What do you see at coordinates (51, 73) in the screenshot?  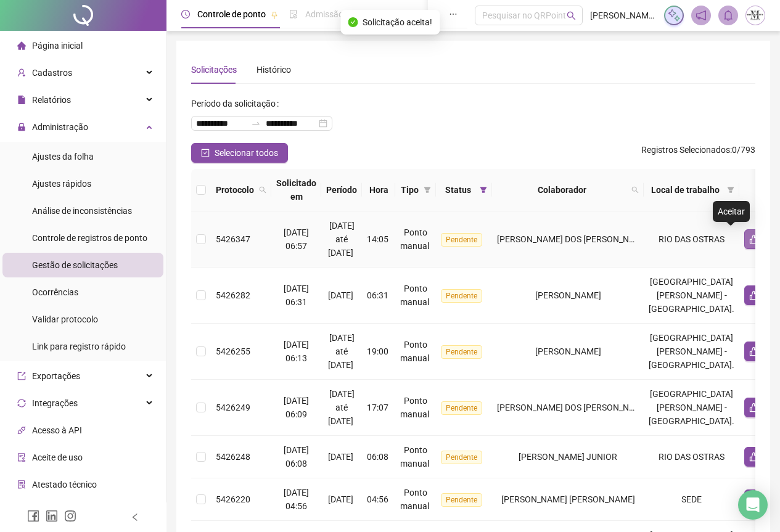 I see `span: Cadastros` at bounding box center [51, 73].